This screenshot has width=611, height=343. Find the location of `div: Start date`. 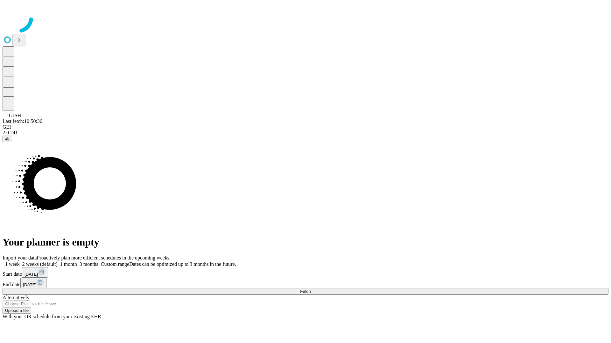

div: Start date is located at coordinates (305, 273).